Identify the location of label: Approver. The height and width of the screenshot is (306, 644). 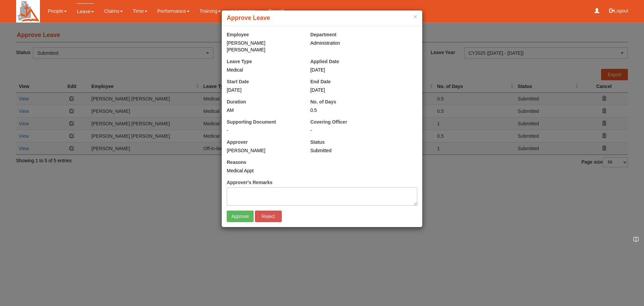
(237, 142).